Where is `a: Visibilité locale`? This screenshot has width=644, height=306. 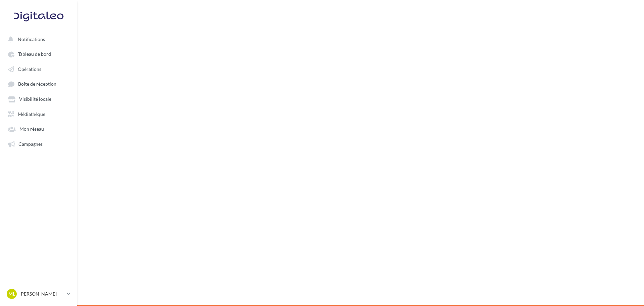
a: Visibilité locale is located at coordinates (39, 98).